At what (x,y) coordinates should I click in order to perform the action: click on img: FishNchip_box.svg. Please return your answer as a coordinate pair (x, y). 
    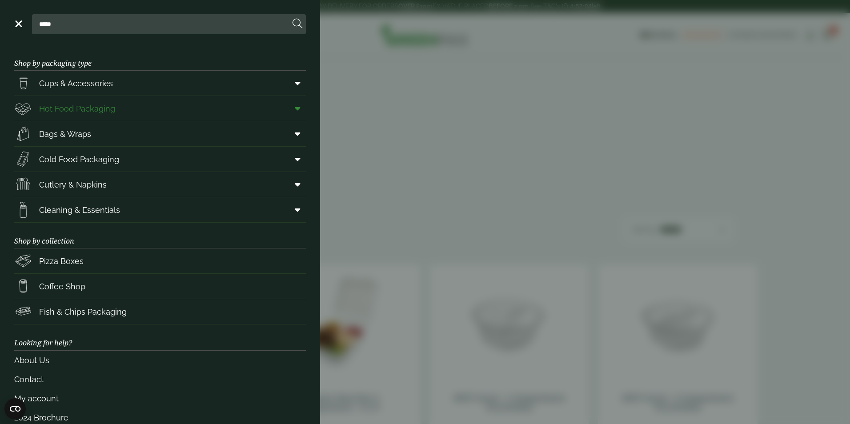
    Looking at the image, I should click on (23, 312).